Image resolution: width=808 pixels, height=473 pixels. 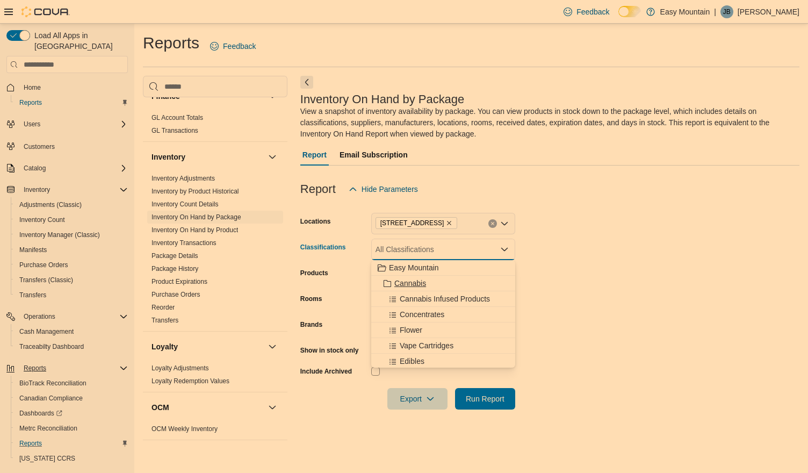 What do you see at coordinates (485, 399) in the screenshot?
I see `span: Run Report` at bounding box center [485, 399].